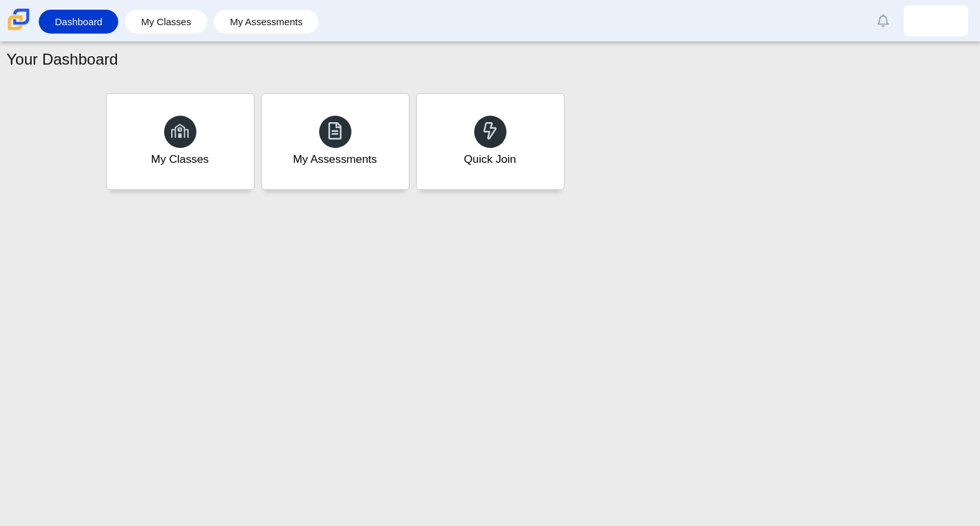  What do you see at coordinates (19, 19) in the screenshot?
I see `img: Carmen School of Science & Technology` at bounding box center [19, 19].